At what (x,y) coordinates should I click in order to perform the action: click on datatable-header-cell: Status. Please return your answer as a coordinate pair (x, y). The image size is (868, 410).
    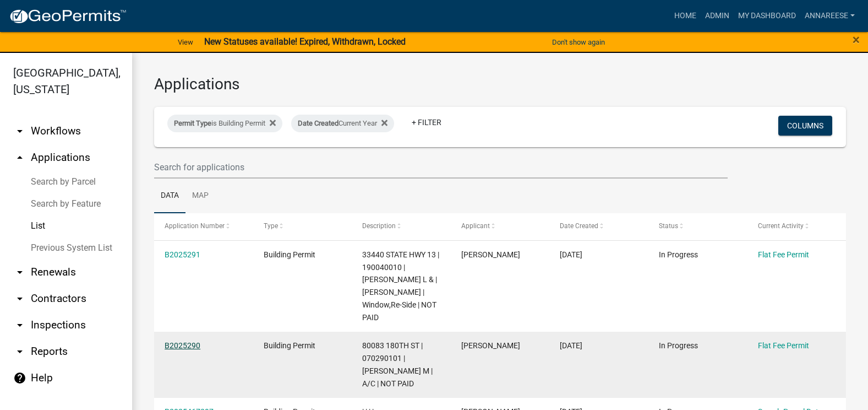
    Looking at the image, I should click on (698, 226).